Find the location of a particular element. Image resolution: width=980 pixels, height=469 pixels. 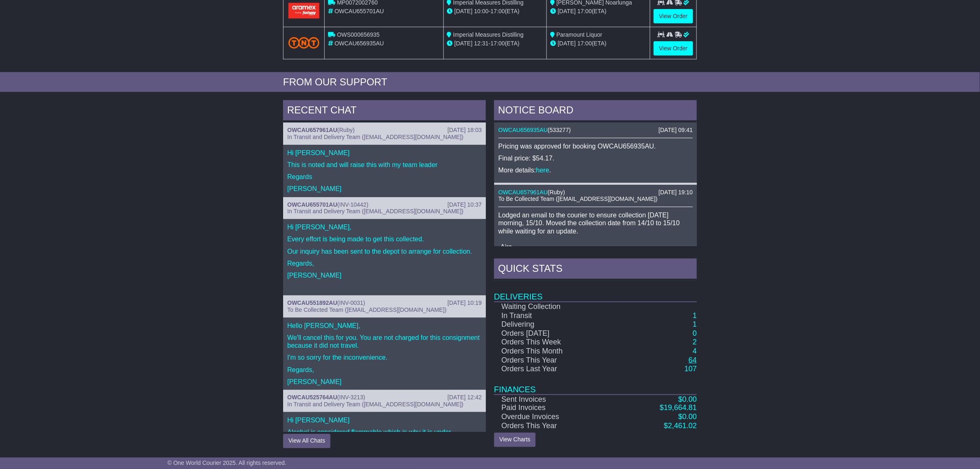

a: OWCAU656935AU is located at coordinates (523, 130).